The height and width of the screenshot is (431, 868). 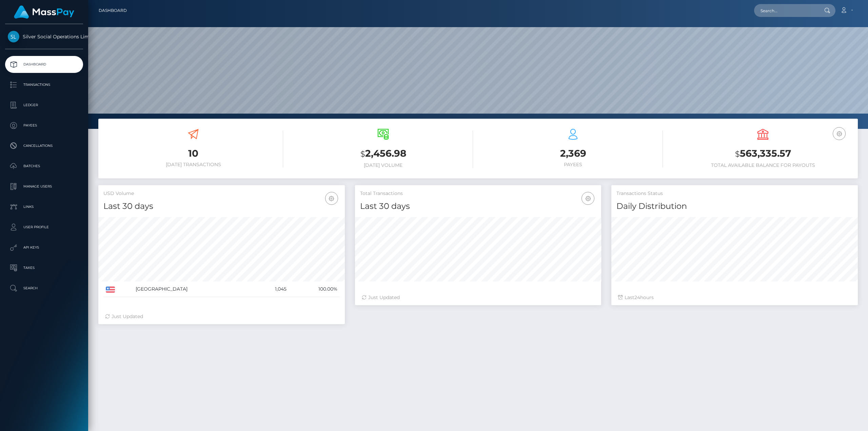 What do you see at coordinates (44, 268) in the screenshot?
I see `a: Taxes` at bounding box center [44, 268].